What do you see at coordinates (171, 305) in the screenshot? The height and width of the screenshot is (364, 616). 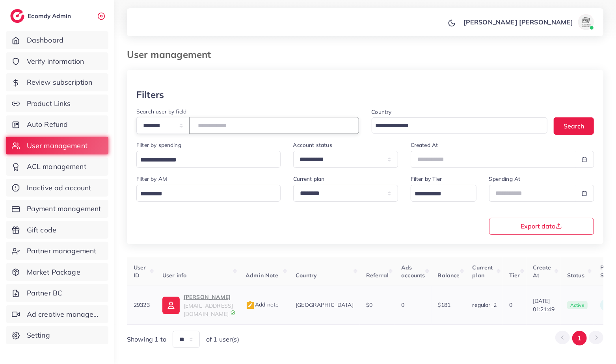 I see `img: ic-user-info.36bf1079.svg` at bounding box center [171, 305].